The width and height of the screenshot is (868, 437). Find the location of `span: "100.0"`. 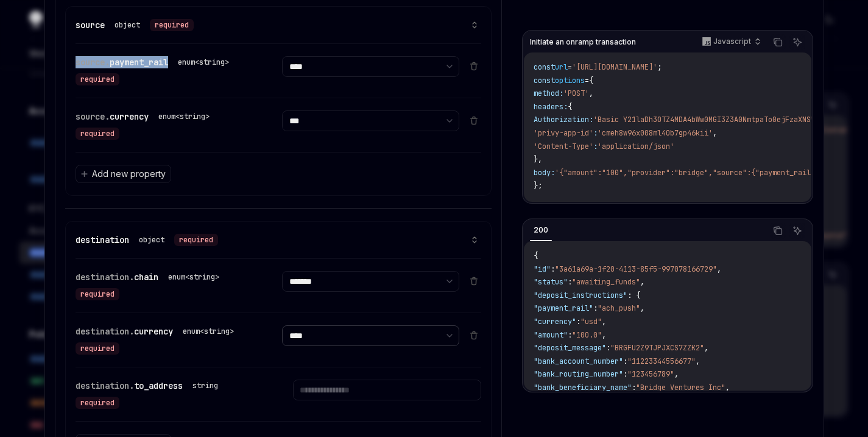

span: "100.0" is located at coordinates (587, 334).